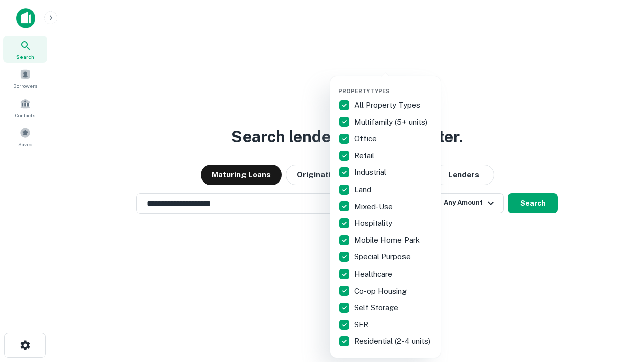 The image size is (644, 362). Describe the element at coordinates (388, 105) in the screenshot. I see `p: All Property Types` at that location.